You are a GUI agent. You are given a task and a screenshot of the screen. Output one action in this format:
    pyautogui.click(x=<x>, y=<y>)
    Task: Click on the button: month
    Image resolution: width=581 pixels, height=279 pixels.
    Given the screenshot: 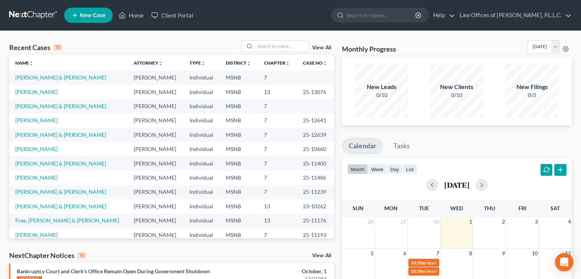 What is the action you would take?
    pyautogui.click(x=358, y=169)
    